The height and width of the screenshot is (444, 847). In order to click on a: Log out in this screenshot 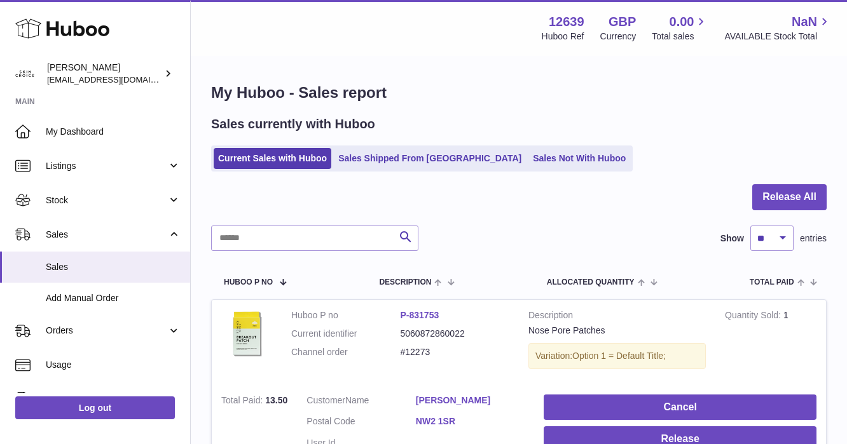, I will do `click(95, 408)`.